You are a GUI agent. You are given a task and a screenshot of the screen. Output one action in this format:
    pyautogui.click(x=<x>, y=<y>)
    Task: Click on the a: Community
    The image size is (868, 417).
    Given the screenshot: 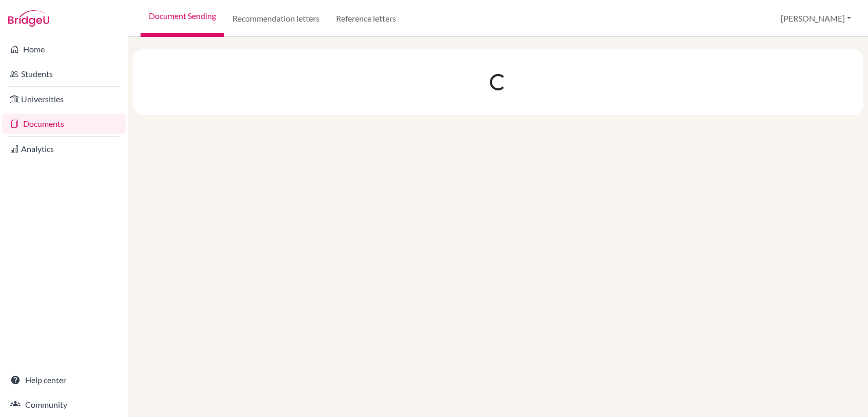 What is the action you would take?
    pyautogui.click(x=63, y=404)
    